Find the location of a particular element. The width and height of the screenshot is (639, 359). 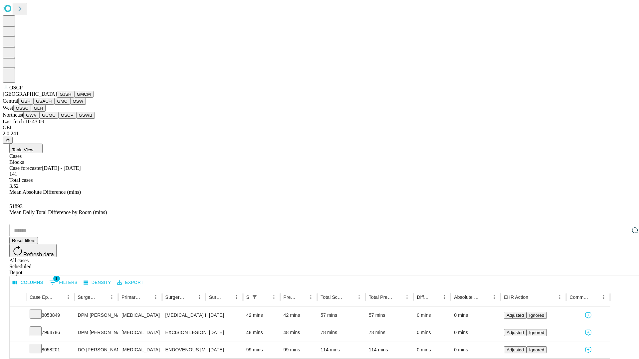

div: Total Predicted Duration is located at coordinates (381, 297).